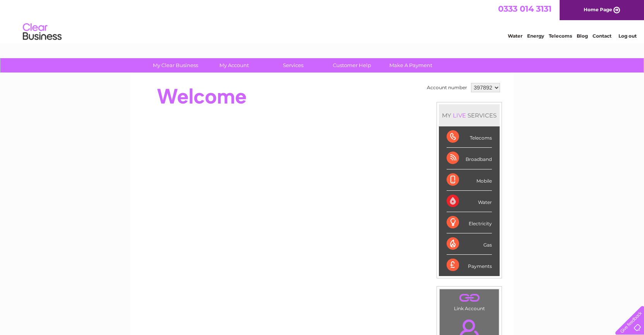  Describe the element at coordinates (469, 137) in the screenshot. I see `div: Telecoms` at that location.